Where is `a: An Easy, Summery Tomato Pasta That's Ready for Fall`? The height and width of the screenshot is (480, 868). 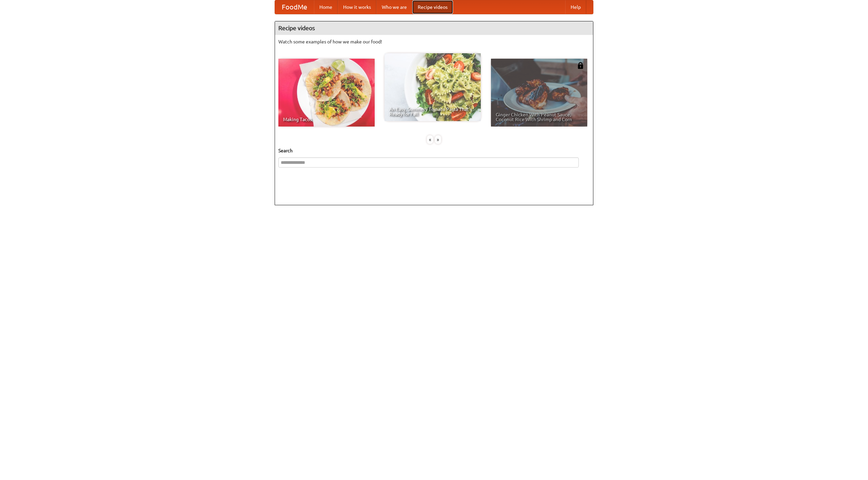 a: An Easy, Summery Tomato Pasta That's Ready for Fall is located at coordinates (432, 87).